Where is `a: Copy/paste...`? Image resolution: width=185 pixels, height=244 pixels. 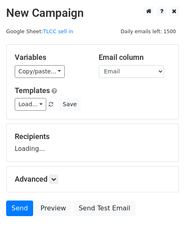 a: Copy/paste... is located at coordinates (40, 71).